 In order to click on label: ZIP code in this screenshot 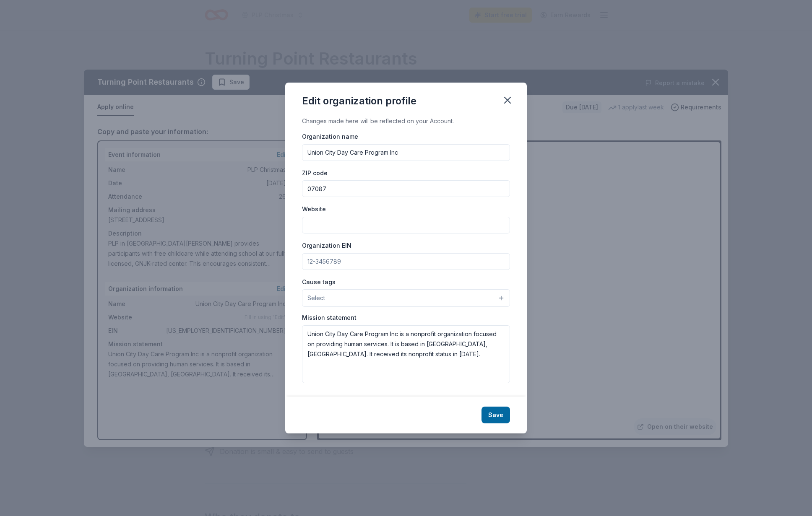, I will do `click(314, 173)`.